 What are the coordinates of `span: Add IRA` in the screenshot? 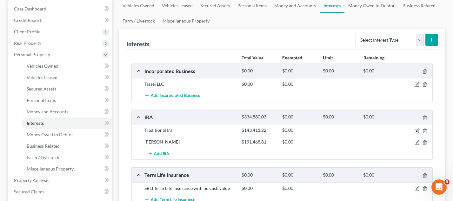 It's located at (161, 154).